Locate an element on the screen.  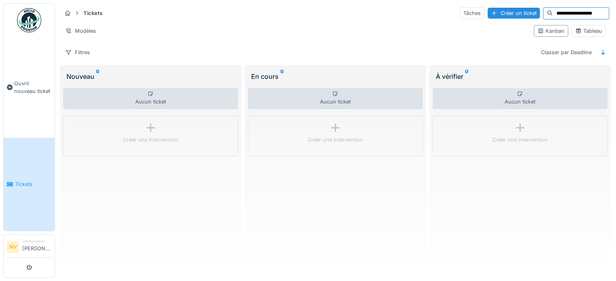
strong: Tickets is located at coordinates (93, 13).